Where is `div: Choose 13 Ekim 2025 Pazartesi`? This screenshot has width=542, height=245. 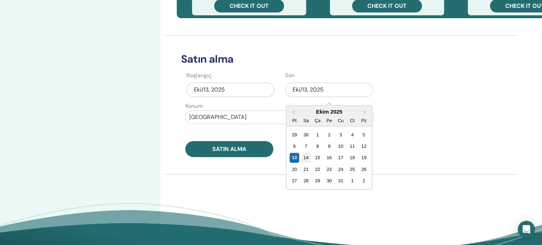
div: Choose 13 Ekim 2025 Pazartesi is located at coordinates (294, 157).